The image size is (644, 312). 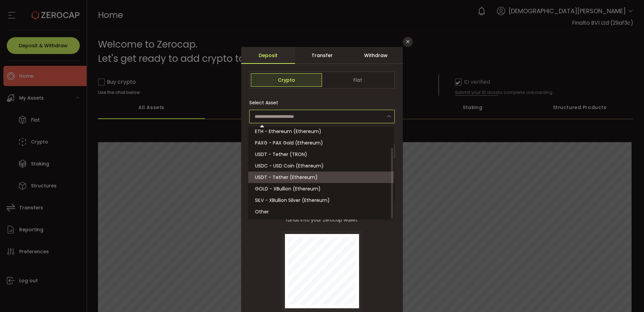 What do you see at coordinates (281, 154) in the screenshot?
I see `span: USDT - Tether (TRON)` at bounding box center [281, 154].